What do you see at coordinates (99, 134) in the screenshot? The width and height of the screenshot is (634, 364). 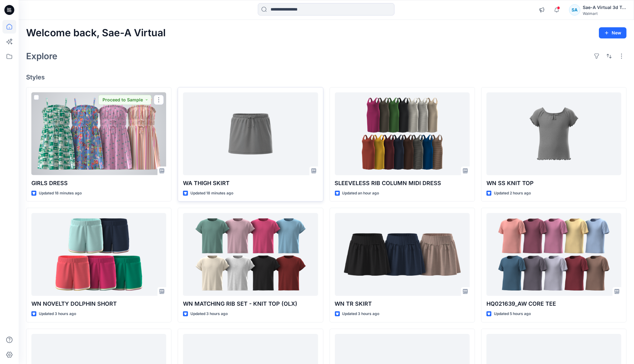 I see `a: GIRLS DRESS` at bounding box center [99, 134].